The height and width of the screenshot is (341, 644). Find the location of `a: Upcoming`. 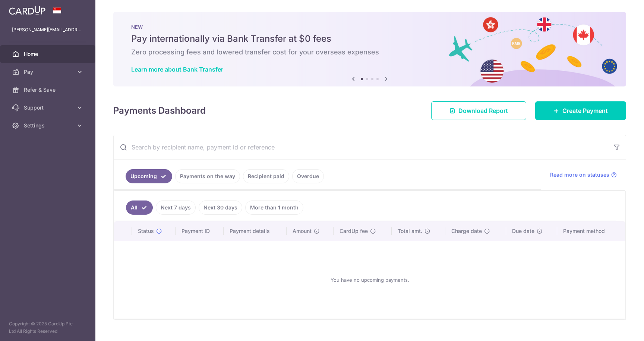

a: Upcoming is located at coordinates (149, 176).